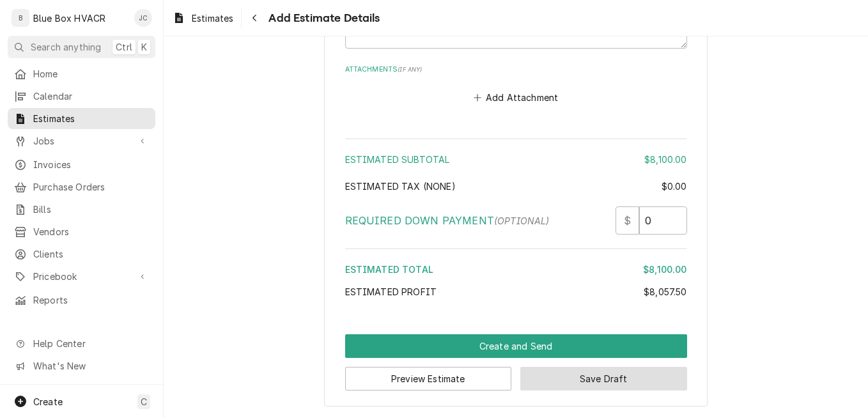  I want to click on button: Navigate back, so click(254, 18).